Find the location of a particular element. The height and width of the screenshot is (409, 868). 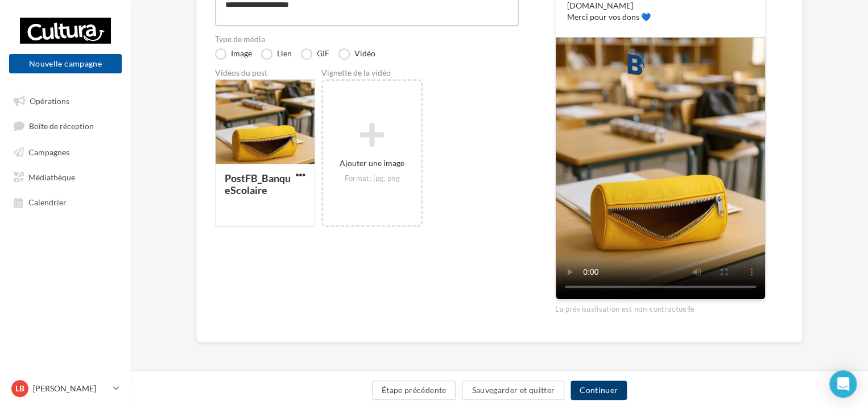

a: Campagnes is located at coordinates (65, 152).